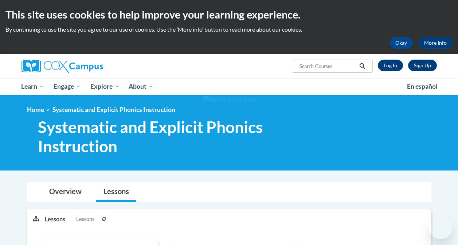 The image size is (458, 245). What do you see at coordinates (141, 87) in the screenshot?
I see `span: About` at bounding box center [141, 87].